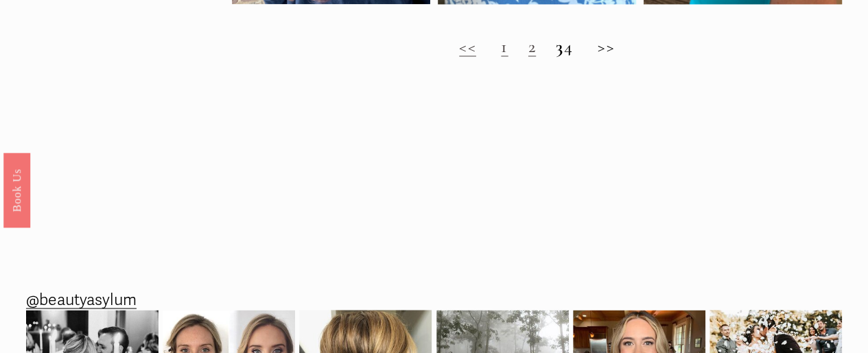 The height and width of the screenshot is (353, 868). What do you see at coordinates (532, 46) in the screenshot?
I see `a: 2` at bounding box center [532, 46].